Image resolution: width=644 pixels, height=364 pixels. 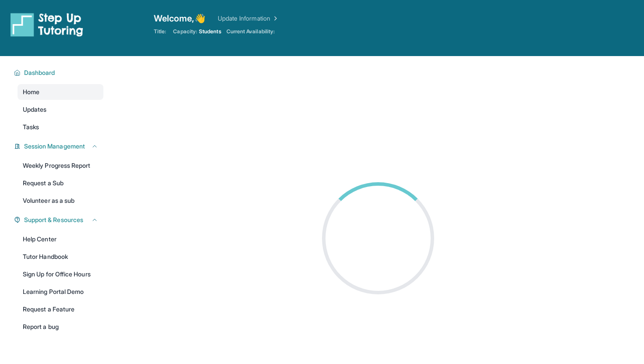 What do you see at coordinates (53, 220) in the screenshot?
I see `span: Support & Resources` at bounding box center [53, 220].